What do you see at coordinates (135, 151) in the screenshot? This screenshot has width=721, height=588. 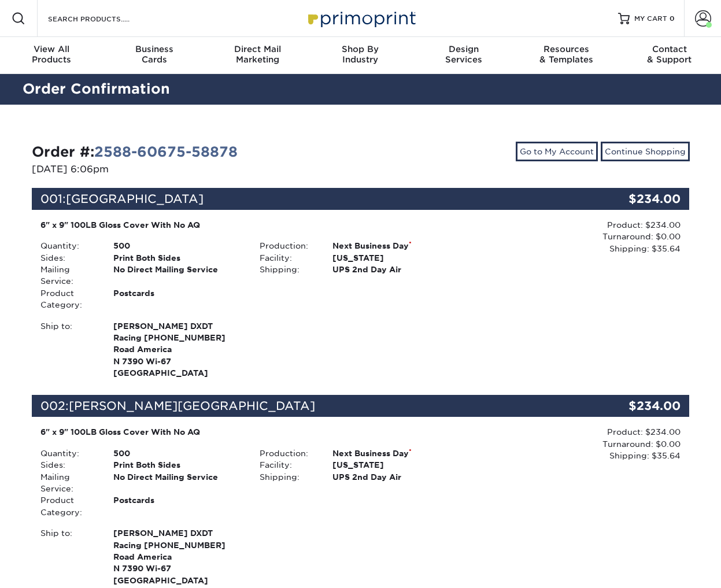 I see `strong: Order #:` at bounding box center [135, 151].